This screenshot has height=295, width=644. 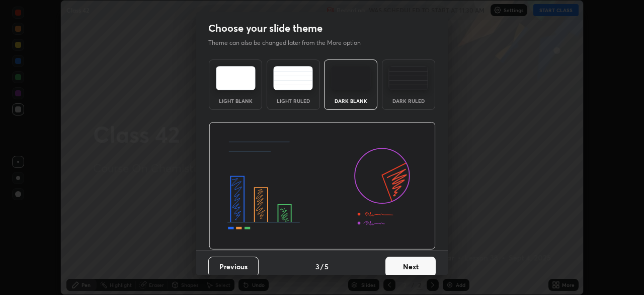 What do you see at coordinates (235, 101) in the screenshot?
I see `div: Light Blank` at bounding box center [235, 101].